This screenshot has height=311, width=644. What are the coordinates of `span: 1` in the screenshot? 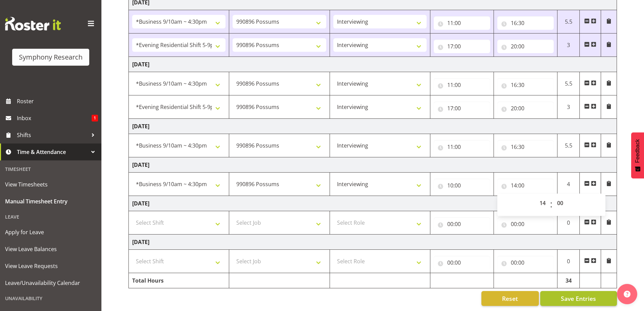 It's located at (94, 118).